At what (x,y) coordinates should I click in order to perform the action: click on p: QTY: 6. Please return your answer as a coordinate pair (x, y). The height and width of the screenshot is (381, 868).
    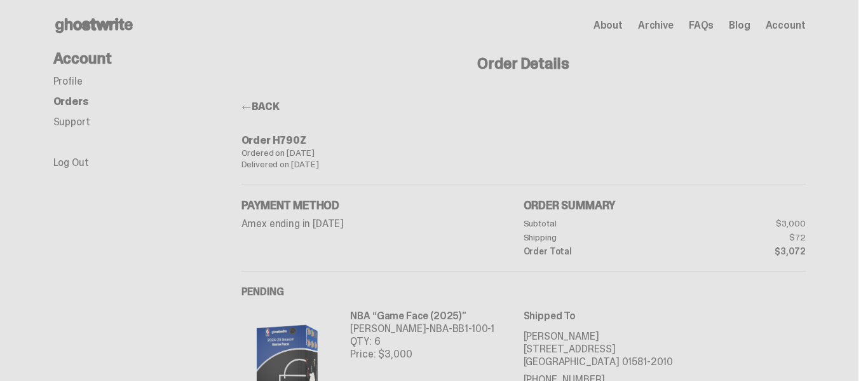
    Looking at the image, I should click on (422, 341).